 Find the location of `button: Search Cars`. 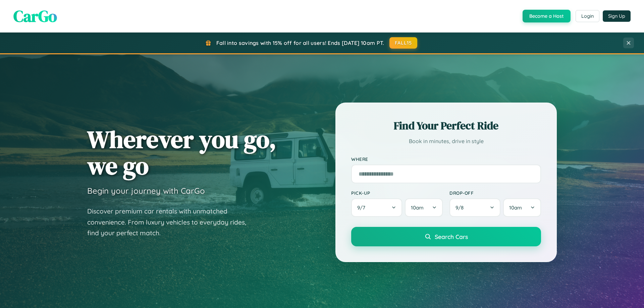

button: Search Cars is located at coordinates (446, 237).